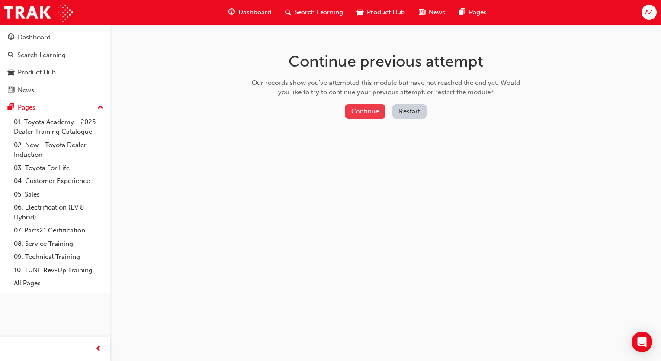 The width and height of the screenshot is (661, 361). What do you see at coordinates (55, 37) in the screenshot?
I see `a: Dashboard` at bounding box center [55, 37].